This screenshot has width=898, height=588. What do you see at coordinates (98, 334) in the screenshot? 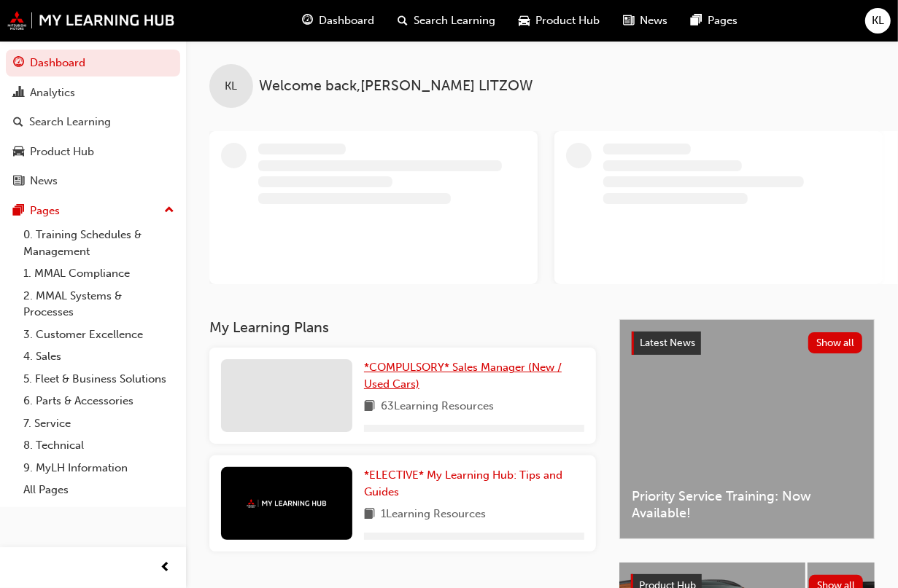
I see `a: 3. Customer Excellence` at bounding box center [98, 334].